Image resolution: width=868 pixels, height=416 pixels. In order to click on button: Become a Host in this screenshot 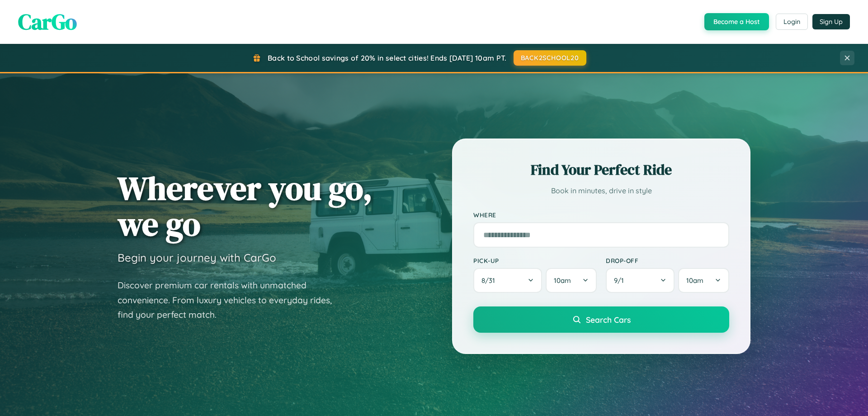, I will do `click(736, 22)`.